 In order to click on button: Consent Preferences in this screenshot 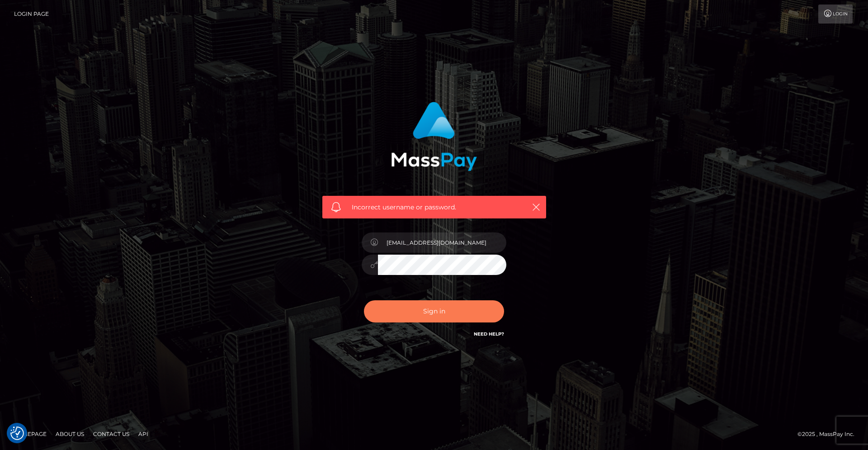, I will do `click(17, 434)`.